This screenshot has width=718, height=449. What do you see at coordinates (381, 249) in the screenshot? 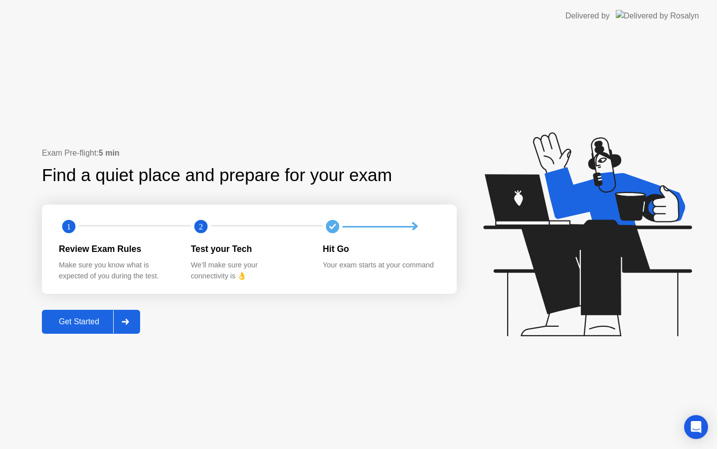
I see `div: Hit Go` at bounding box center [381, 249].